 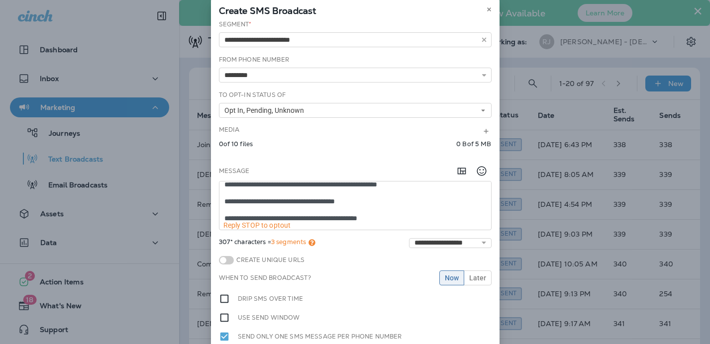 I want to click on span: Later, so click(x=478, y=278).